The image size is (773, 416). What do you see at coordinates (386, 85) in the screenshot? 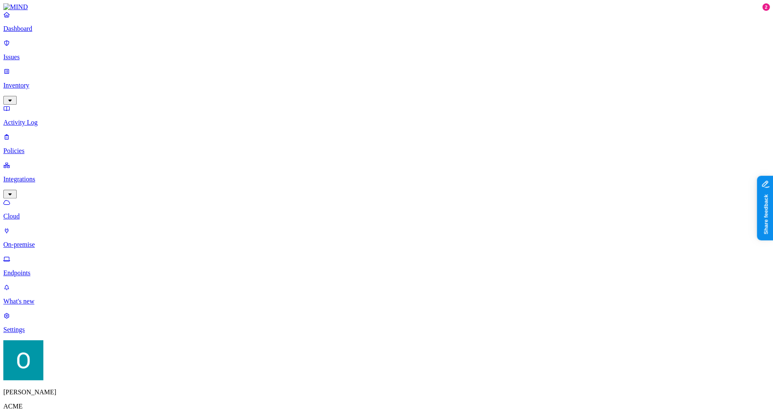
I see `p: Inventory` at bounding box center [386, 85].